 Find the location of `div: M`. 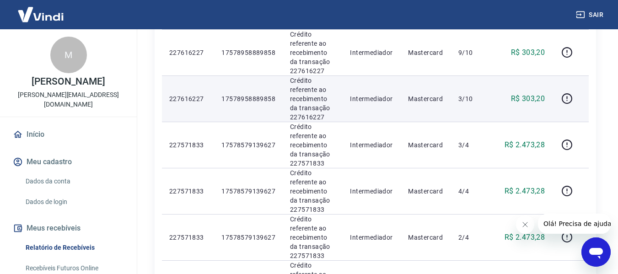

div: M is located at coordinates (69, 55).